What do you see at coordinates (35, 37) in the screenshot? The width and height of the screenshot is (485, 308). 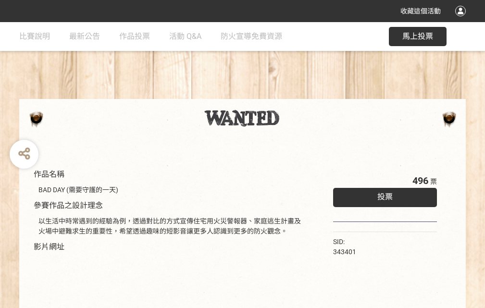 I see `a: 比賽說明` at bounding box center [35, 37].